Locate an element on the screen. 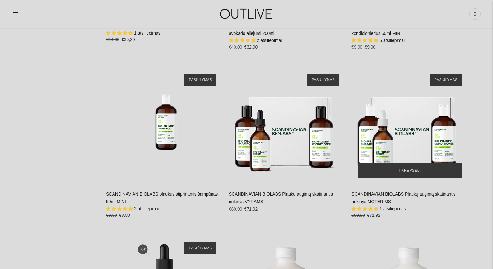 Image resolution: width=493 pixels, height=269 pixels. a: SCANDINAVIAN BIOLABS Hair Recovery plaukų kondicionierius 50ml MINI is located at coordinates (399, 30).